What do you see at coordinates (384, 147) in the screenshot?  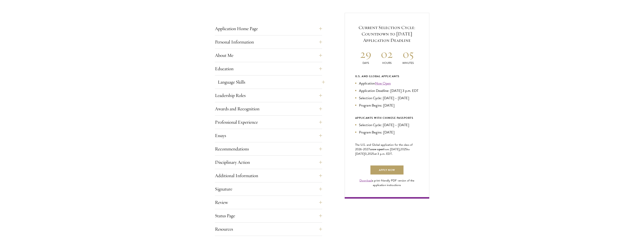 I see `span: The U.S. and Global application for the class of 202` at bounding box center [384, 147].